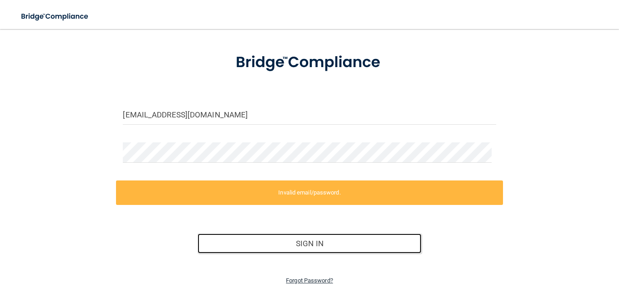  What do you see at coordinates (309, 193) in the screenshot?
I see `label: Invalid email/password.` at bounding box center [309, 193].